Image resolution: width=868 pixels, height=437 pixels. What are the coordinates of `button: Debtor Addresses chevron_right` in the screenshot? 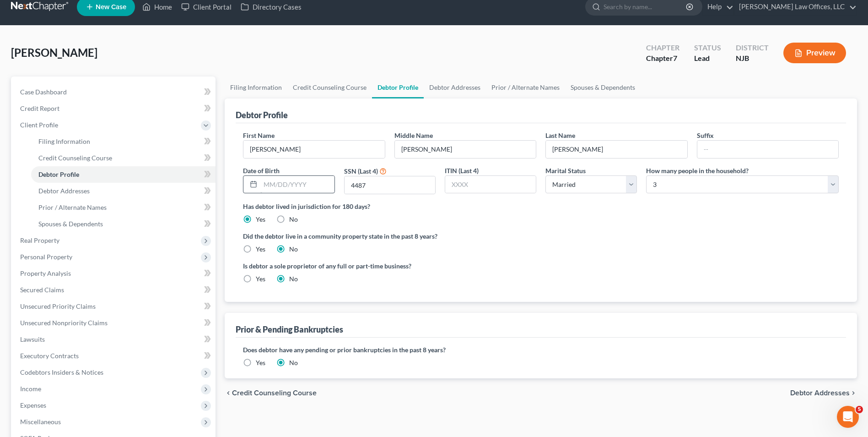 It's located at (824, 393).